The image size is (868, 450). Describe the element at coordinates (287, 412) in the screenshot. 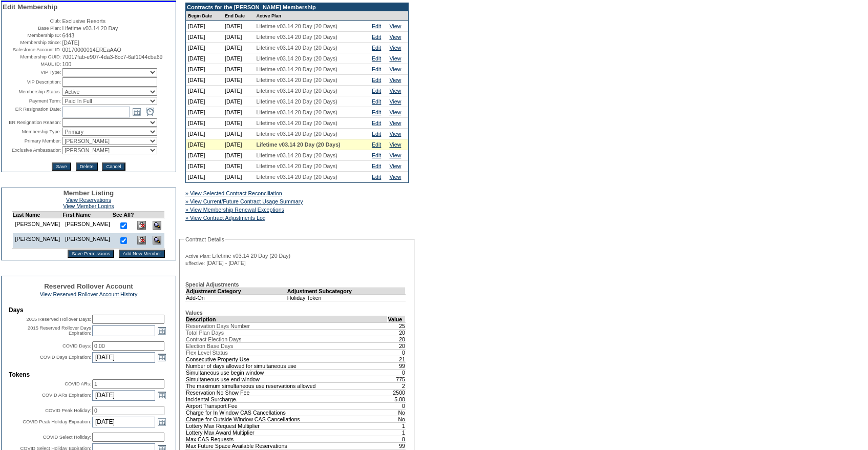

I see `td: Charge for In Window CAS Cancellations` at that location.